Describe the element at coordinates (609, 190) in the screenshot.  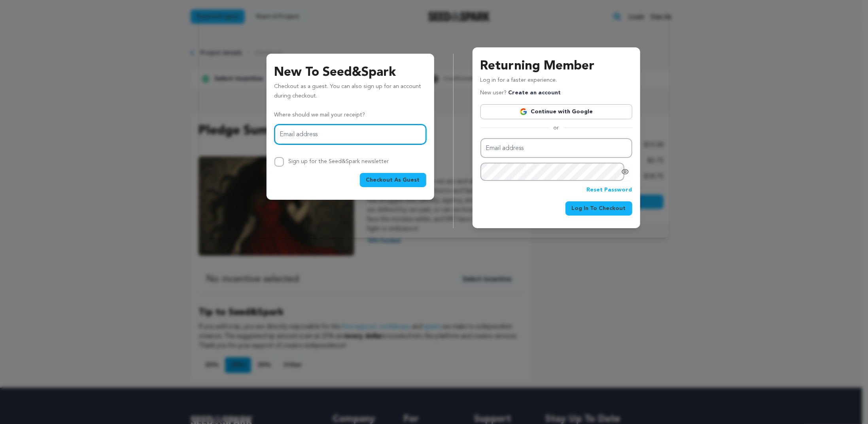
I see `a: Reset Password` at that location.